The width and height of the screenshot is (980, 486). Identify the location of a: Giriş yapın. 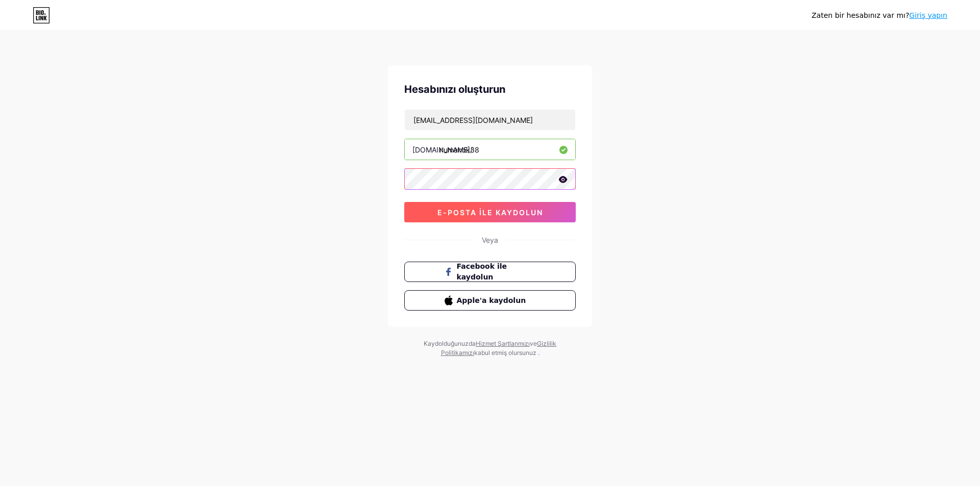
(928, 15).